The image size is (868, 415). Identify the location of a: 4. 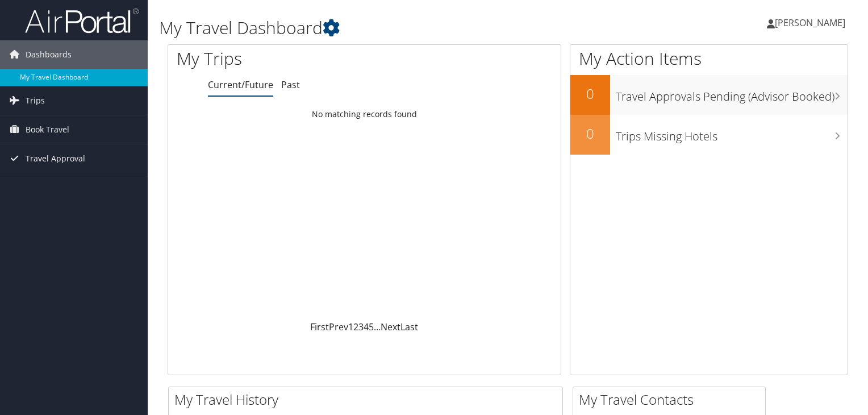
(366, 327).